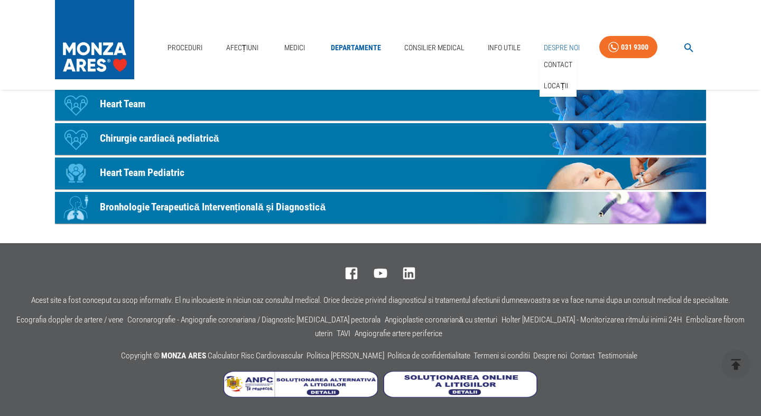  Describe the element at coordinates (213, 207) in the screenshot. I see `p: Bronhologie Terapeutică Intervențională și Diagnostică` at that location.